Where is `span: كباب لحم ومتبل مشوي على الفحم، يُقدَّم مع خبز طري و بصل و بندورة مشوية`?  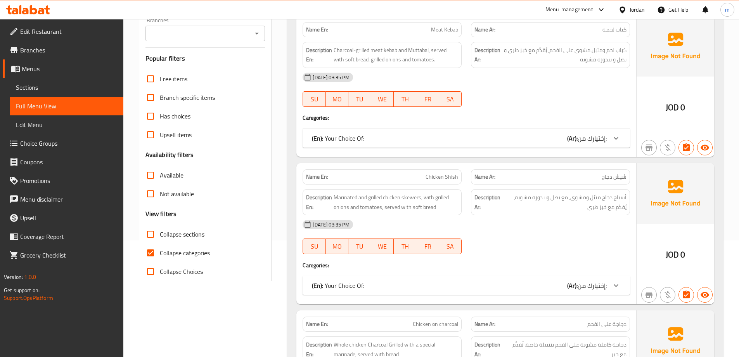
span: كباب لحم ومتبل مشوي على الفحم، يُقدَّم مع خبز طري و بصل و بندورة مشوية is located at coordinates (564, 55).